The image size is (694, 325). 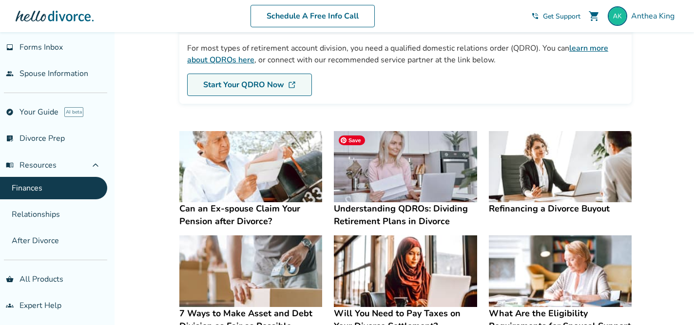 I want to click on img: What Are the Eligibility Requirements for Spousal Support or Alimony?, so click(x=560, y=271).